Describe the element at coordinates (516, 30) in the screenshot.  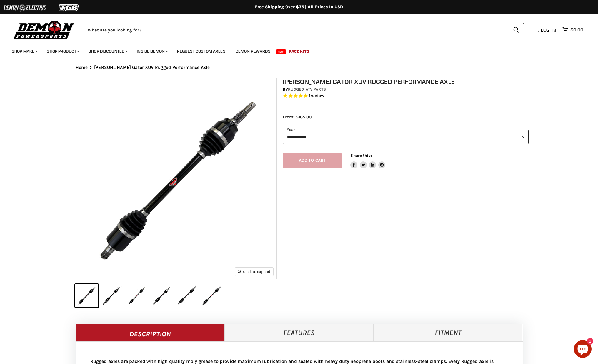
I see `button: Search` at that location.